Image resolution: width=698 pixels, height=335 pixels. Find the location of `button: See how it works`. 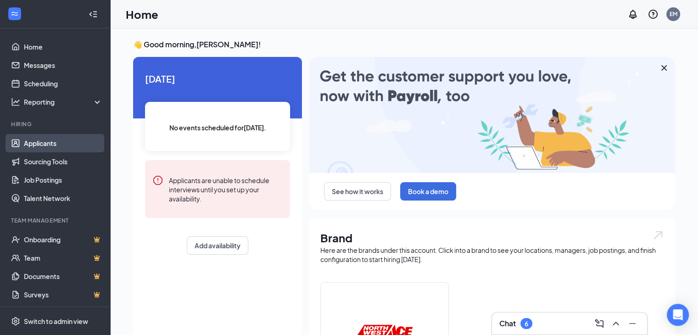

button: See how it works is located at coordinates (357, 191).